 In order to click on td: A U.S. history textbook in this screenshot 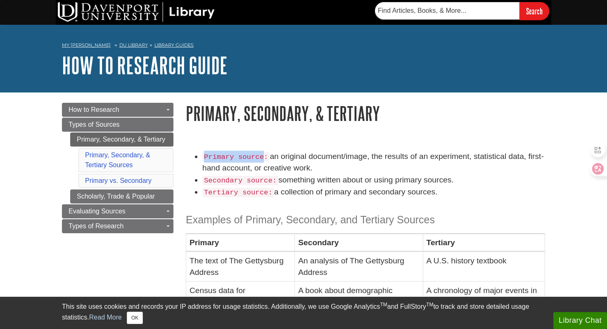, I will do `click(483, 267)`.